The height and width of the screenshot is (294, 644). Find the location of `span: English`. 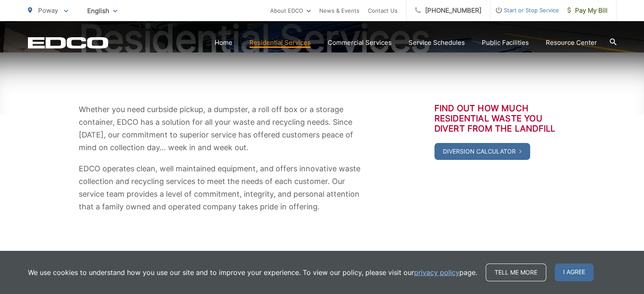

span: English is located at coordinates (102, 11).